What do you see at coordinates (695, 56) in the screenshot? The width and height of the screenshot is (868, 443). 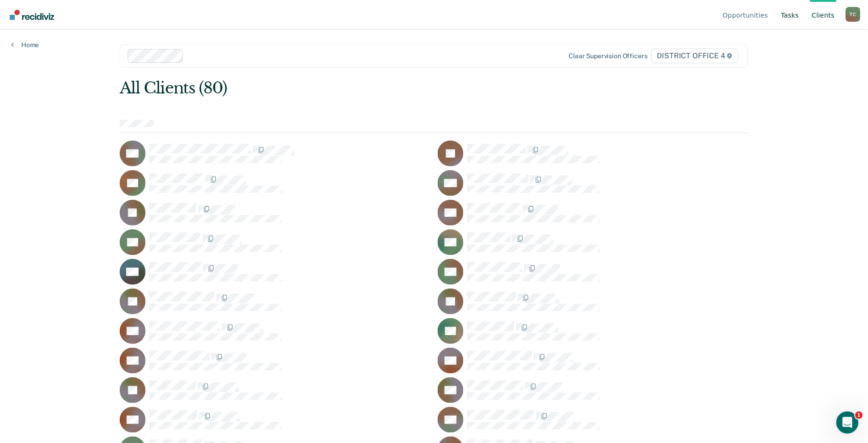 I see `span: DISTRICT OFFICE 4` at bounding box center [695, 56].